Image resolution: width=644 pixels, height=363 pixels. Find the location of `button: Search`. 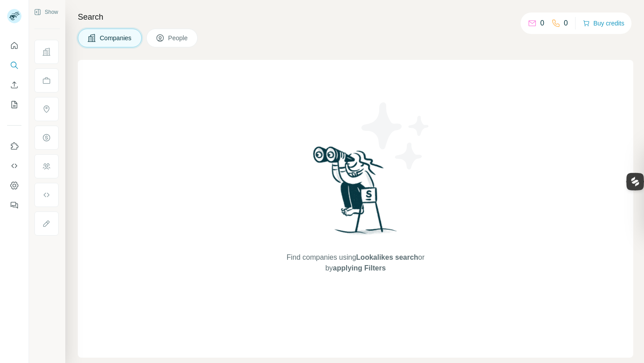

button: Search is located at coordinates (14, 66).